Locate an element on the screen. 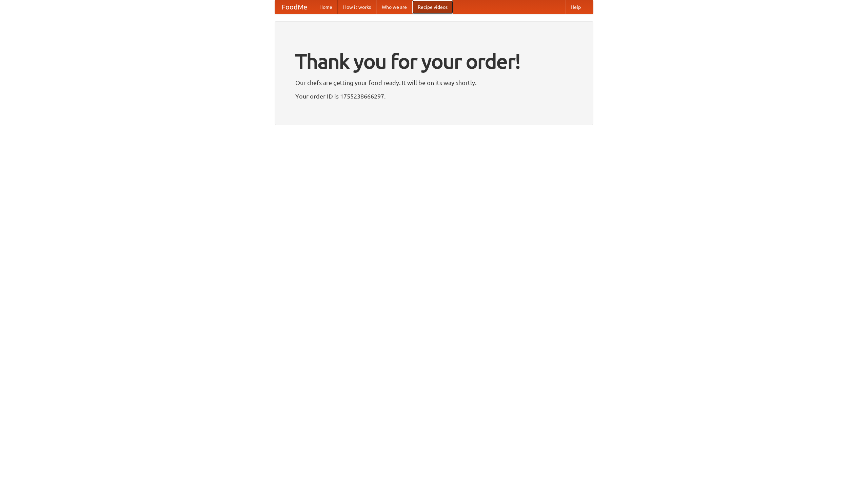 The width and height of the screenshot is (868, 479). a: Home is located at coordinates (325, 7).